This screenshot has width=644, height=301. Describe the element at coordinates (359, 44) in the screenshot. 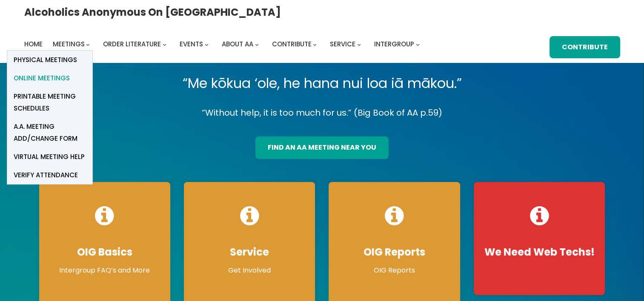

I see `button: Service submenu` at that location.